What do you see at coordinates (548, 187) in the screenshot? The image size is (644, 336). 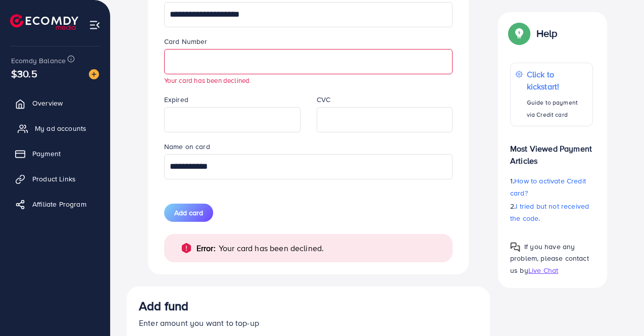 I see `span: How to activate Credit card?` at bounding box center [548, 187].